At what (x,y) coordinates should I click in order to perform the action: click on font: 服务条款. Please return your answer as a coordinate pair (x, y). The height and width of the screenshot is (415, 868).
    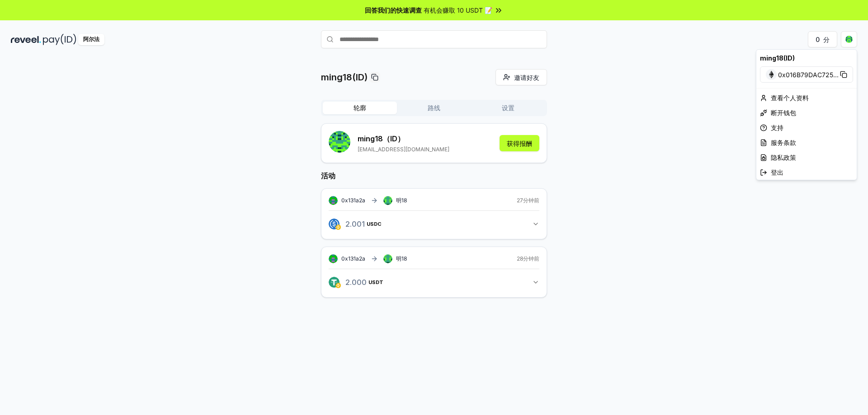
    Looking at the image, I should click on (784, 142).